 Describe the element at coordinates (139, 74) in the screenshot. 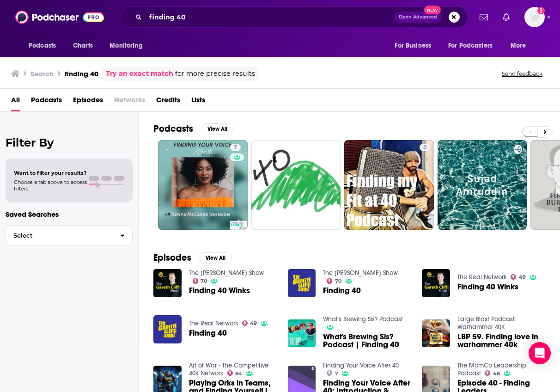

I see `a: Try an exact match` at that location.